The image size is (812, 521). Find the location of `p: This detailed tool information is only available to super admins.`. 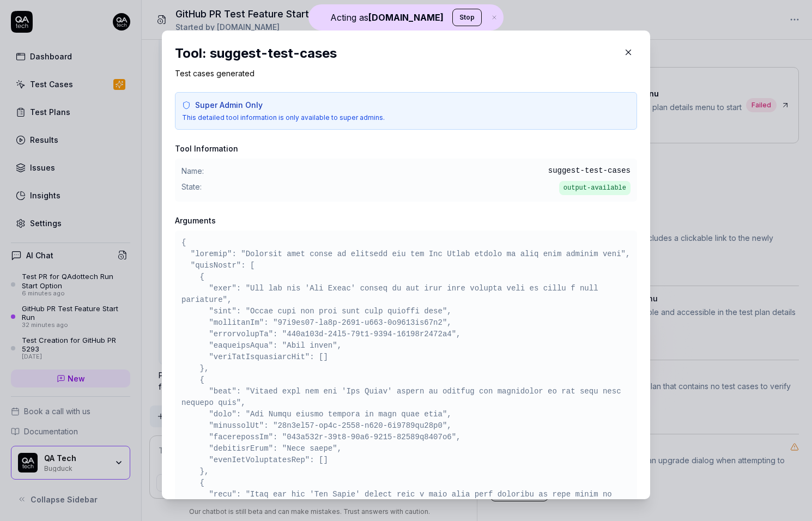

p: This detailed tool information is only available to super admins. is located at coordinates (406, 117).